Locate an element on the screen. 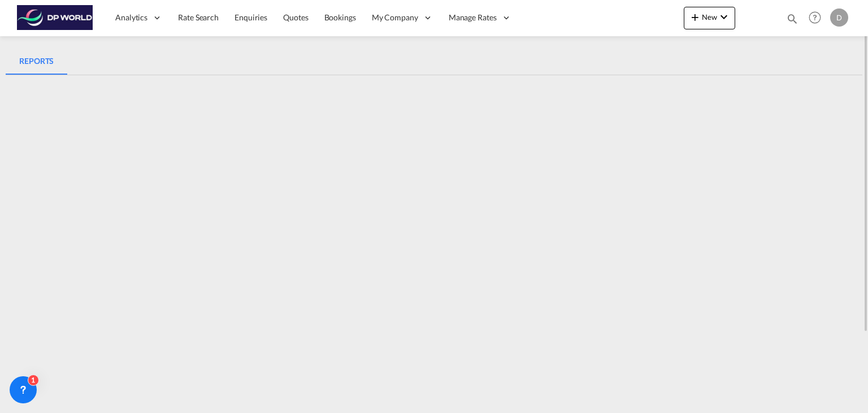 The height and width of the screenshot is (413, 868). md-icon: icon-magnify is located at coordinates (792, 18).